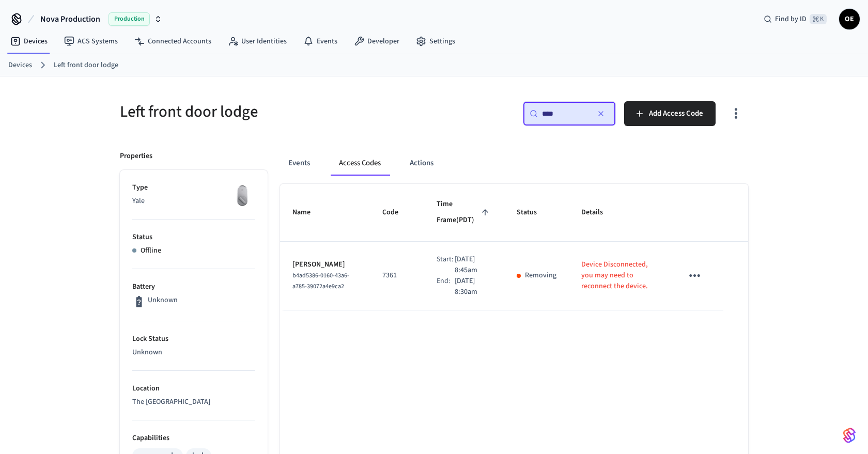 This screenshot has width=868, height=454. I want to click on p: Status, so click(194, 237).